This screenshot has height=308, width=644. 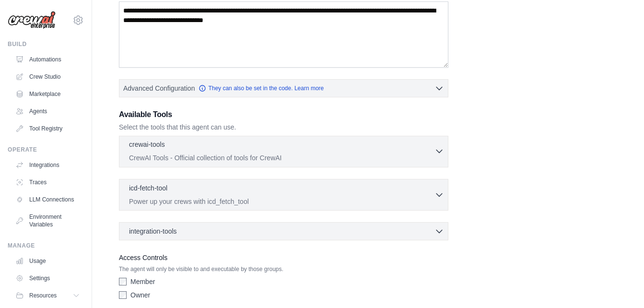 What do you see at coordinates (47, 111) in the screenshot?
I see `a: Agents` at bounding box center [47, 111].